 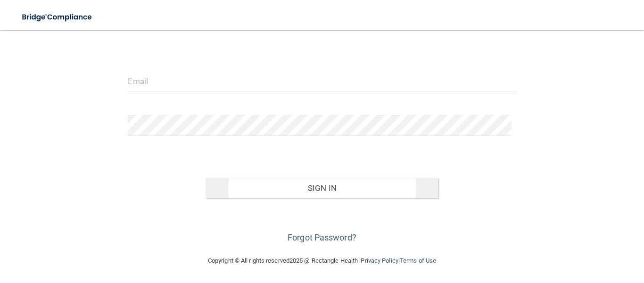 I want to click on button: Sign In, so click(x=322, y=188).